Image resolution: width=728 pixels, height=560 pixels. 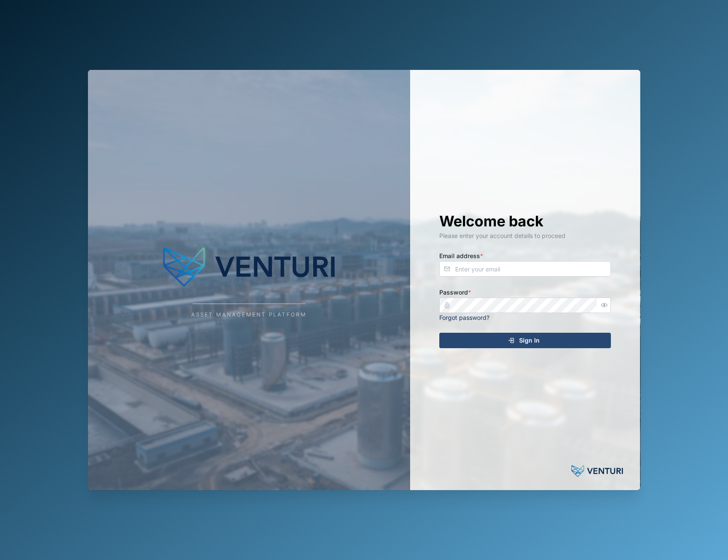 What do you see at coordinates (526, 221) in the screenshot?
I see `h1: Welcome back` at bounding box center [526, 221].